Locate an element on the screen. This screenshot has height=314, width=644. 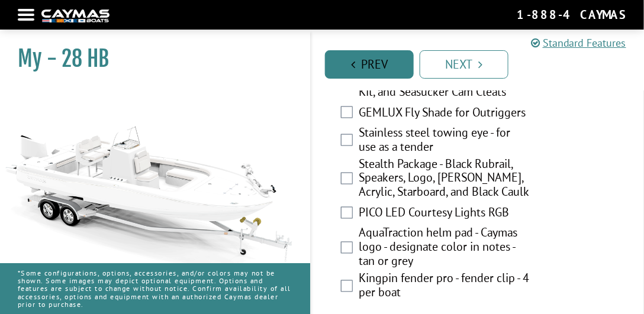
label: Kingpin fender pro - fender clip - 4 per boat is located at coordinates (444, 287).